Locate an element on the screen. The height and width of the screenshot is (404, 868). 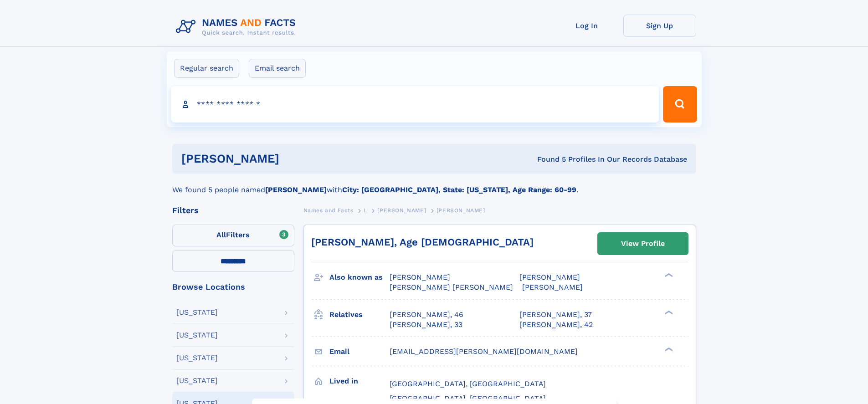
img: Logo Names and Facts is located at coordinates (238, 27).